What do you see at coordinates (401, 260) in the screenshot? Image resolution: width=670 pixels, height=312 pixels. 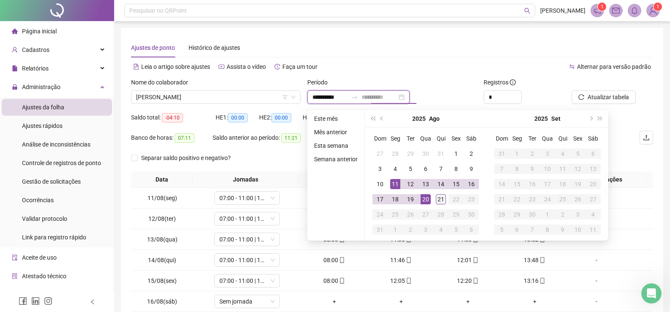 I see `div: 11:46` at bounding box center [401, 260].